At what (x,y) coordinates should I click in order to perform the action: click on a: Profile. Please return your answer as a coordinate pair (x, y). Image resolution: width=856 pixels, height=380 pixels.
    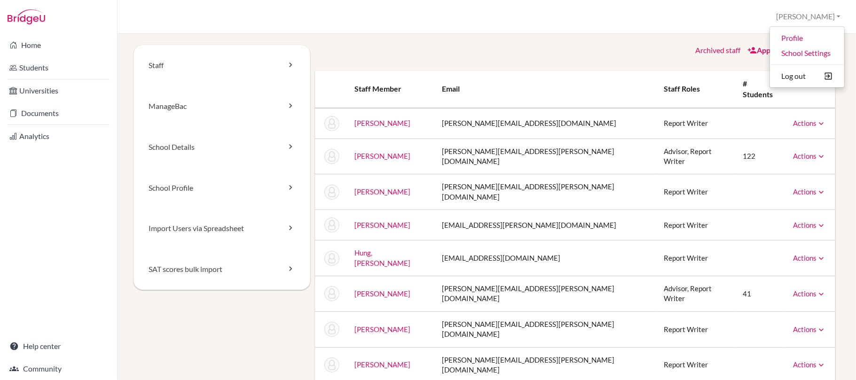
    Looking at the image, I should click on (807, 38).